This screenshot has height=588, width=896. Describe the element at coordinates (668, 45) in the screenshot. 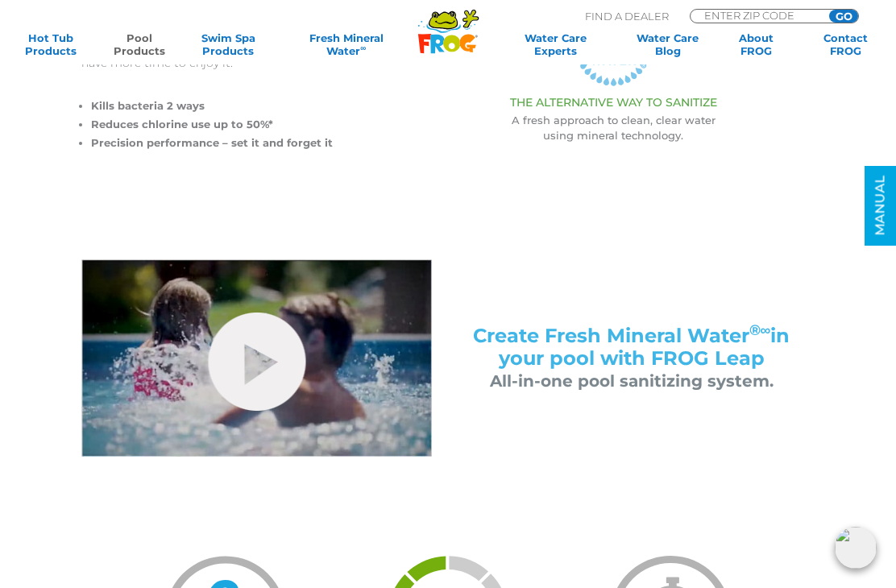

I see `a: Water CareBlog` at that location.